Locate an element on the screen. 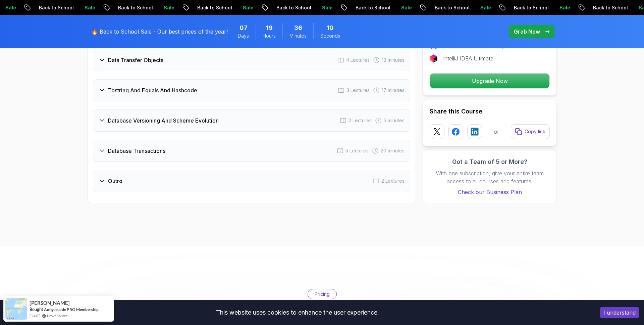 The image size is (644, 325). img: jetbrains logo is located at coordinates (434, 59).